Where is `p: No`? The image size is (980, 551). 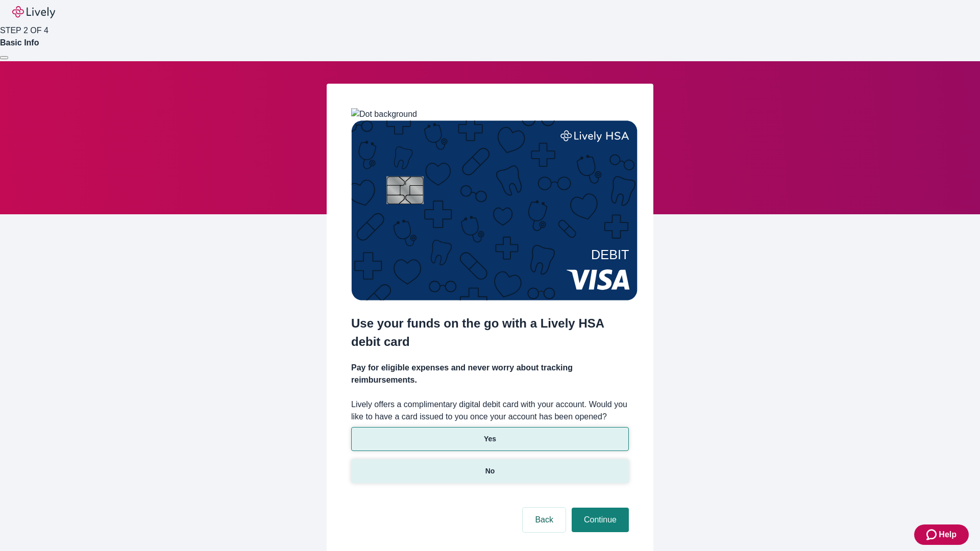 p: No is located at coordinates (490, 471).